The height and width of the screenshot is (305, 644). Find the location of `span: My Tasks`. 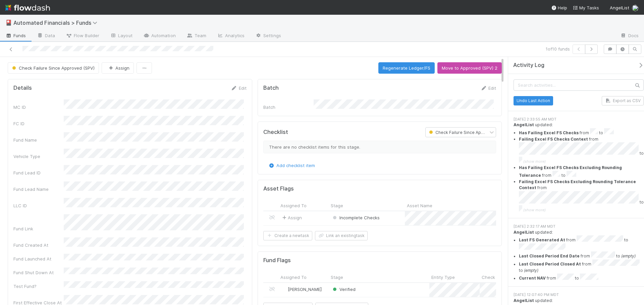

span: My Tasks is located at coordinates (585, 8).